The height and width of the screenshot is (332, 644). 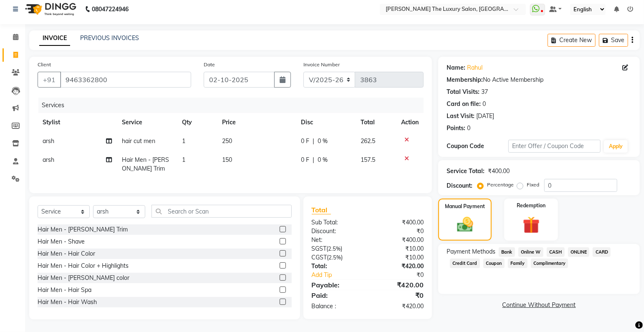 What do you see at coordinates (539, 305) in the screenshot?
I see `a: Continue Without Payment` at bounding box center [539, 305].